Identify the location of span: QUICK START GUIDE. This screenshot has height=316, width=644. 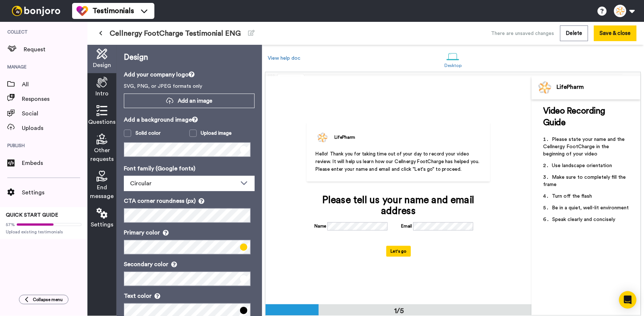
(32, 215).